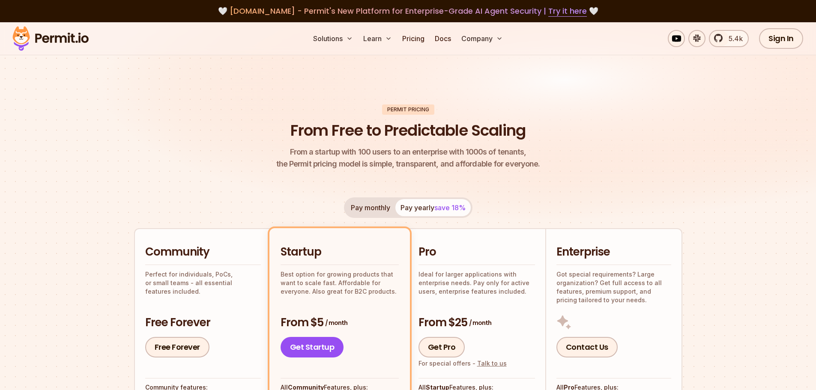  I want to click on h2: Community, so click(203, 252).